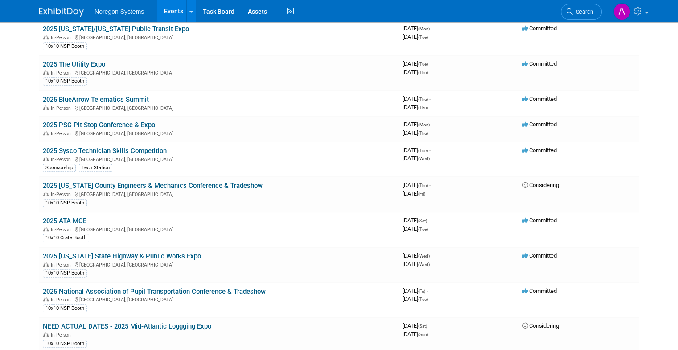 The width and height of the screenshot is (678, 350). Describe the element at coordinates (581, 12) in the screenshot. I see `a: Search` at that location.